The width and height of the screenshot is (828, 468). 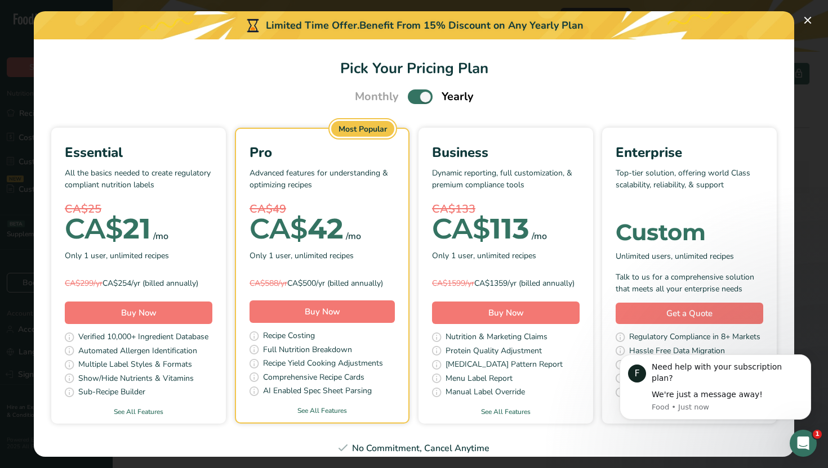 I want to click on span: Regulatory Compliance in 8+ Markets, so click(x=694, y=338).